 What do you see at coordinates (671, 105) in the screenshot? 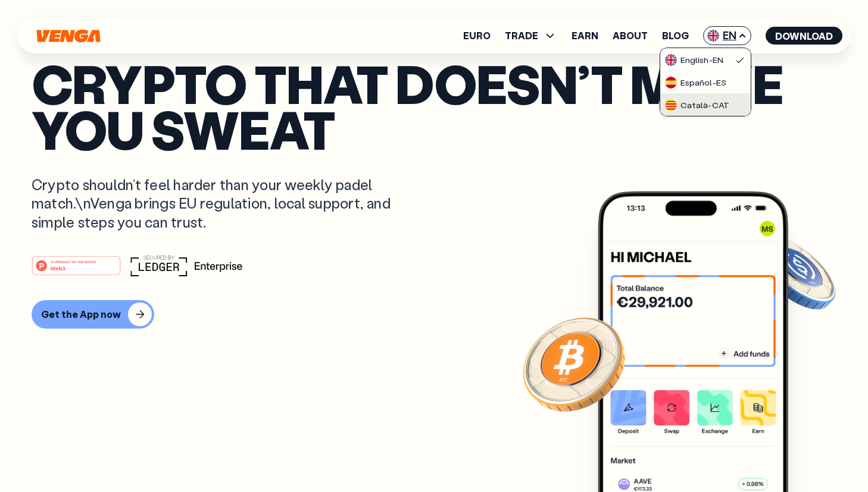
I see `img: flag-cat` at bounding box center [671, 105].